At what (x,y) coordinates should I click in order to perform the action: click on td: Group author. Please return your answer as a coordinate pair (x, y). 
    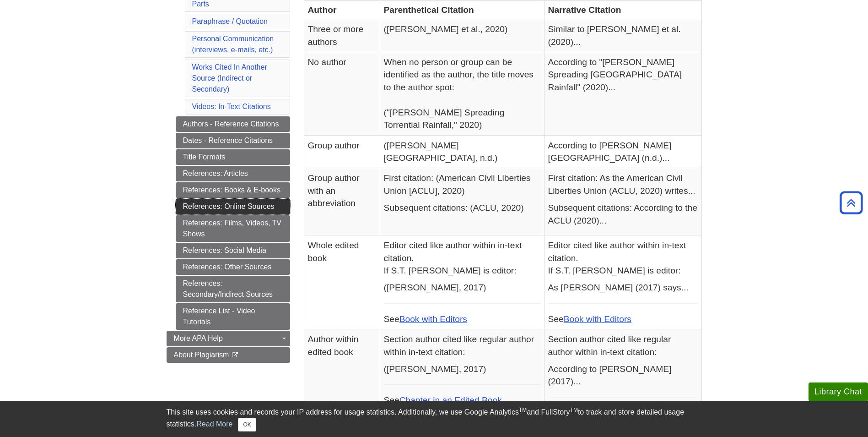
    Looking at the image, I should click on (342, 152).